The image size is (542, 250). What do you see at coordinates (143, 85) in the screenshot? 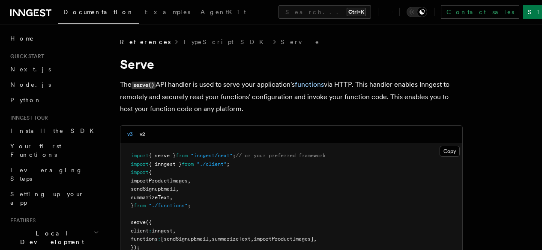
I see `code: serve()` at bounding box center [143, 85].